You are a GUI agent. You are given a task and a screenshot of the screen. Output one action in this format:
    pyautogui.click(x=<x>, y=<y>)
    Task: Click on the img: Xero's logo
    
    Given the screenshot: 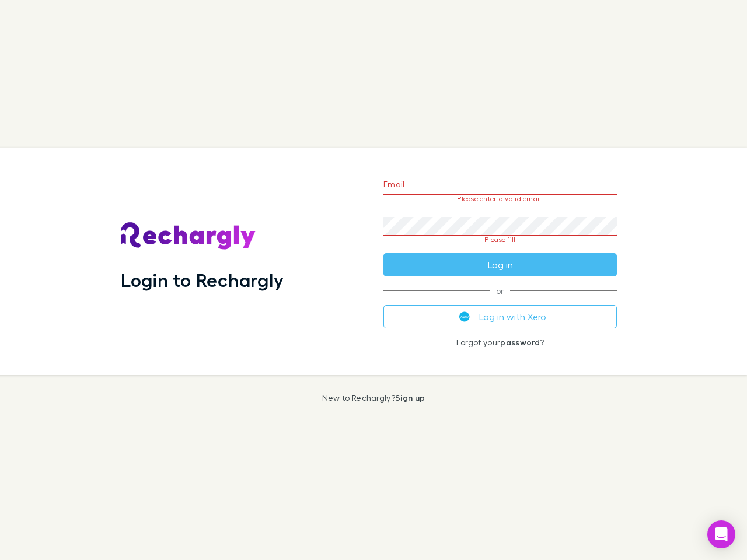 What is the action you would take?
    pyautogui.click(x=465, y=317)
    